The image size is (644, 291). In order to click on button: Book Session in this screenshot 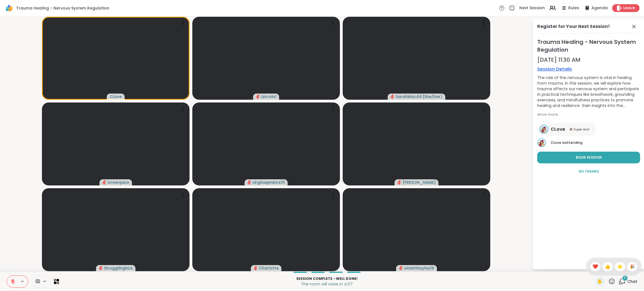, I will do `click(588, 157)`.